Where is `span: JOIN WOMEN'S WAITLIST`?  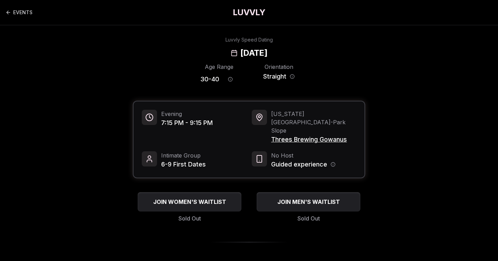
span: JOIN WOMEN'S WAITLIST is located at coordinates (190, 202).